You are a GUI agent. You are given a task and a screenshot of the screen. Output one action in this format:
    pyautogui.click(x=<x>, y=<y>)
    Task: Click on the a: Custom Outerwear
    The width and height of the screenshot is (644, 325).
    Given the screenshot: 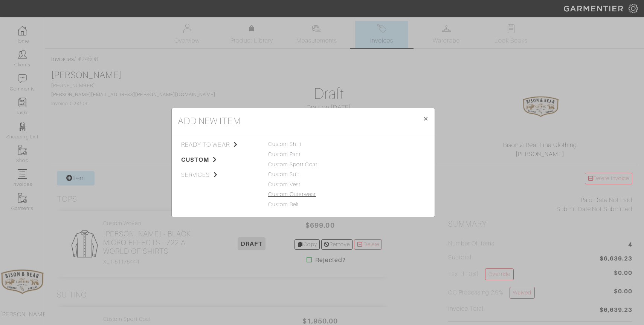 What is the action you would take?
    pyautogui.click(x=292, y=194)
    